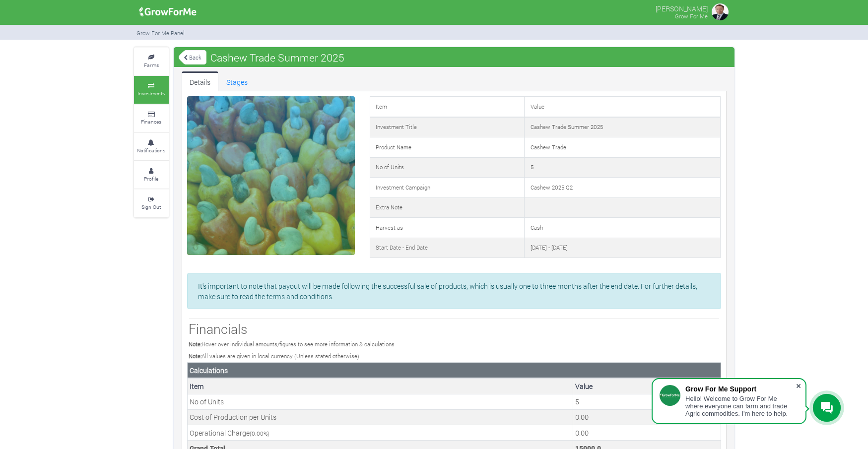 This screenshot has width=868, height=449. What do you see at coordinates (623, 188) in the screenshot?
I see `td: Cashew 2025 Q2` at bounding box center [623, 188].